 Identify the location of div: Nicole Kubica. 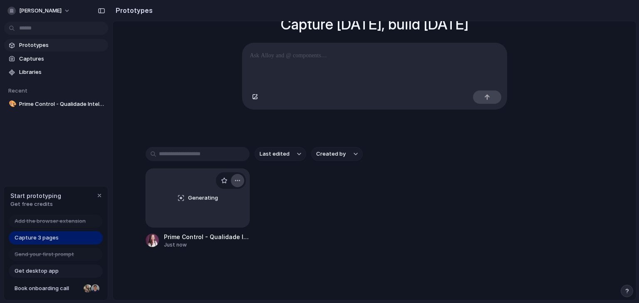
(88, 289).